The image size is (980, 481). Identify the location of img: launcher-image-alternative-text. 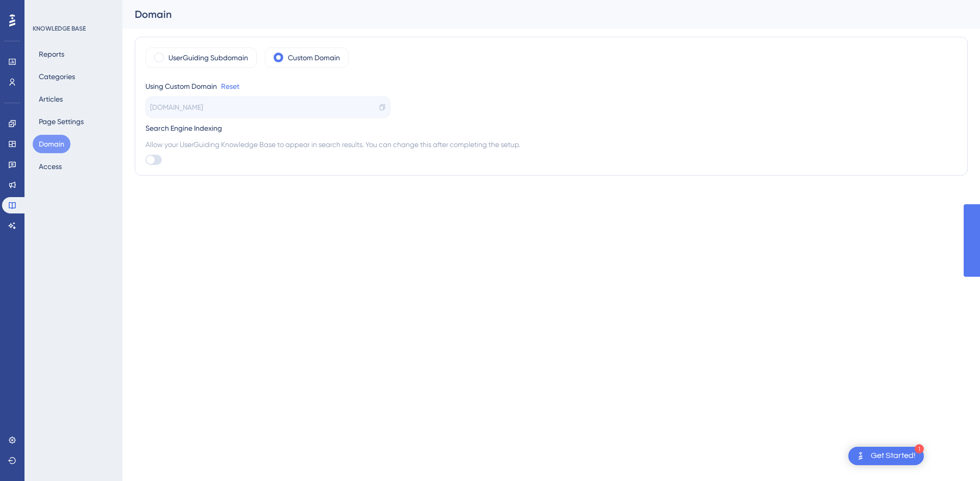
(861, 456).